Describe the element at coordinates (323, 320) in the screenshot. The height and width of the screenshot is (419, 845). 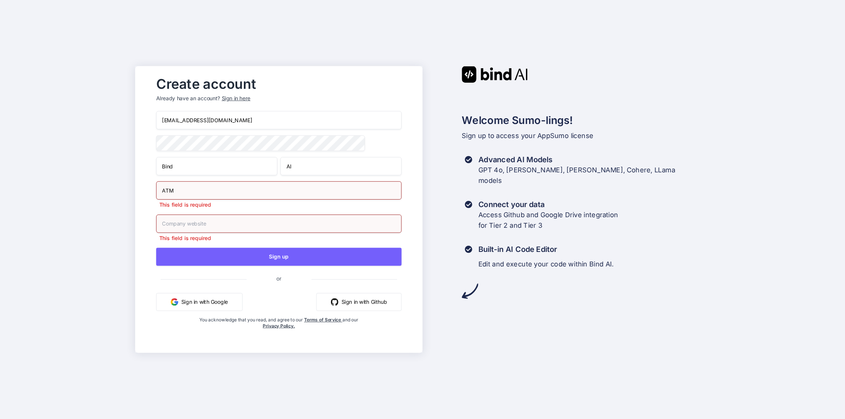
I see `a: Terms of Service` at that location.